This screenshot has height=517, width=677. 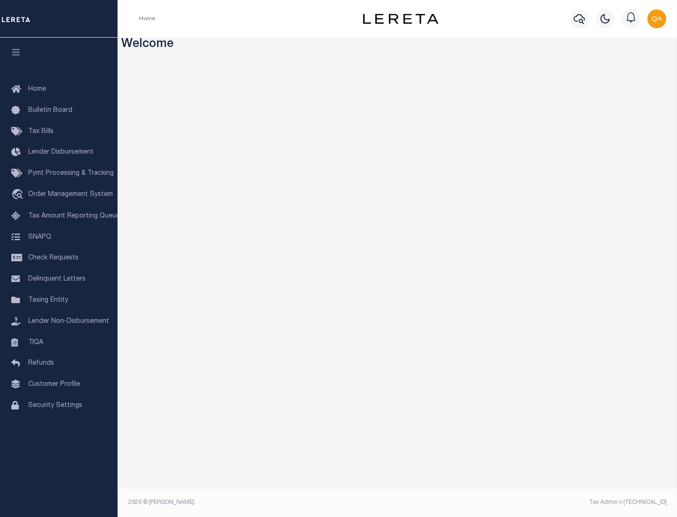 I want to click on span: Home, so click(x=37, y=89).